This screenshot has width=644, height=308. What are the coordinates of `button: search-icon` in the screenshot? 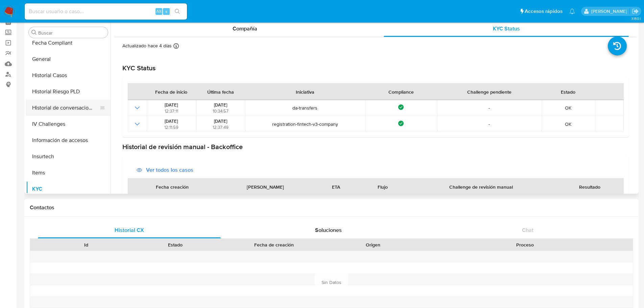 It's located at (177, 11).